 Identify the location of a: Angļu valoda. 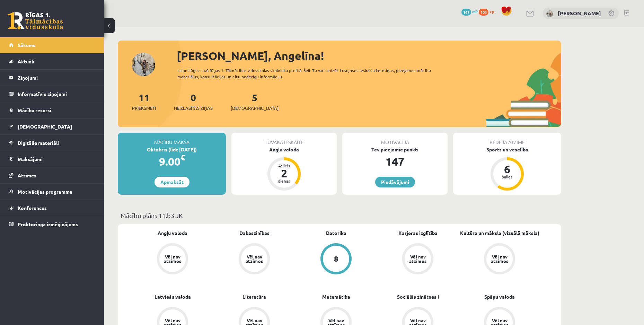
(172, 233).